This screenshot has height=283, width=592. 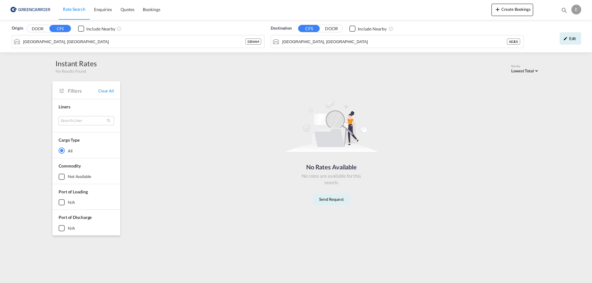 What do you see at coordinates (514, 42) in the screenshot?
I see `div: AEJEA` at bounding box center [514, 42].